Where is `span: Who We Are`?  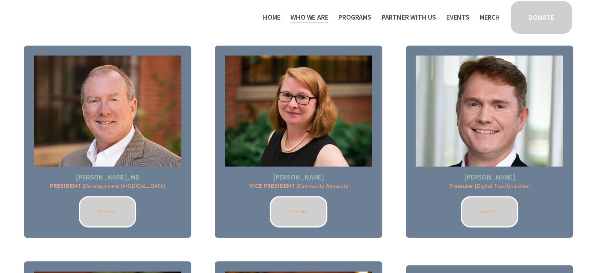
span: Who We Are is located at coordinates (309, 17).